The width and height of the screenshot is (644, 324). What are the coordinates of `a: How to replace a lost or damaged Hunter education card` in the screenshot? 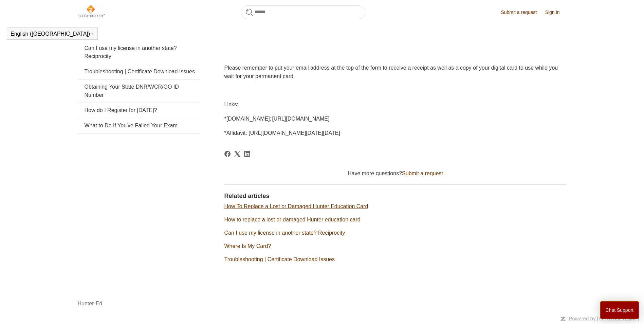 It's located at (292, 219).